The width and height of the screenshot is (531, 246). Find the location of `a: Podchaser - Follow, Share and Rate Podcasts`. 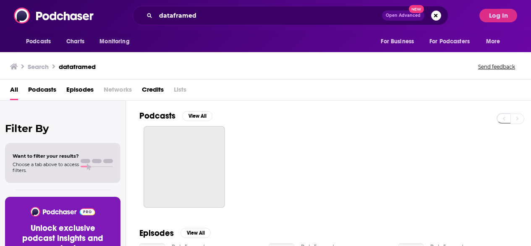

a: Podchaser - Follow, Share and Rate Podcasts is located at coordinates (54, 16).